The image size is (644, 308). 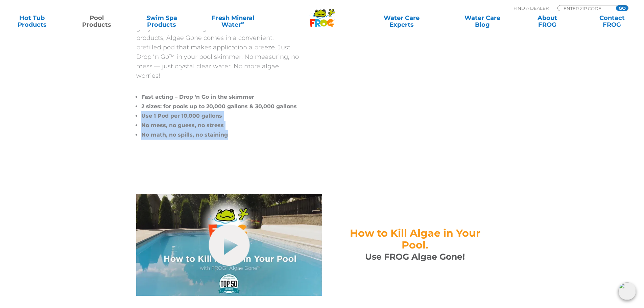 What do you see at coordinates (230, 245) in the screenshot?
I see `img: Algae Gone` at bounding box center [230, 245].